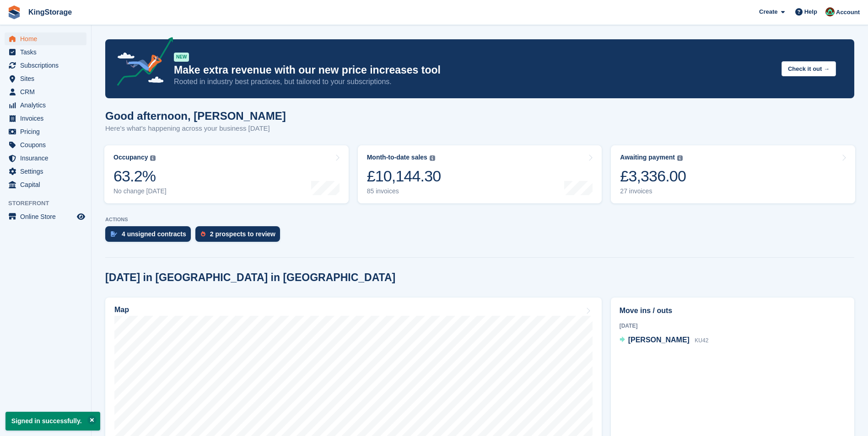 This screenshot has height=436, width=868. What do you see at coordinates (404, 176) in the screenshot?
I see `div: £10,144.30` at bounding box center [404, 176].